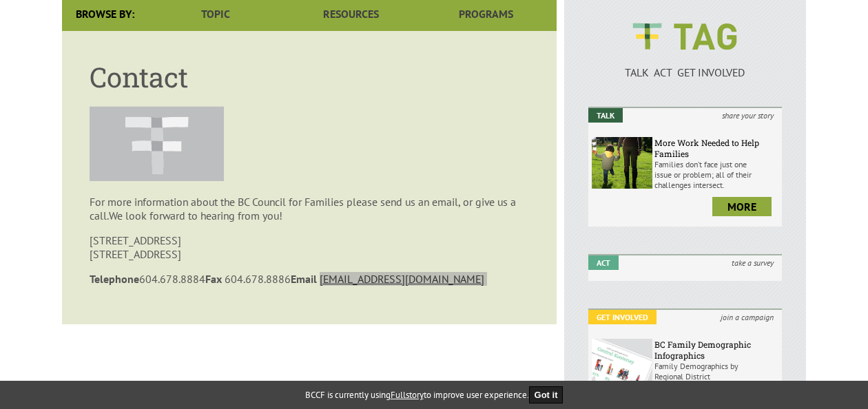  I want to click on p: For more information about the BC Council for Families please send us an email, or give us a call., so click(309, 209).